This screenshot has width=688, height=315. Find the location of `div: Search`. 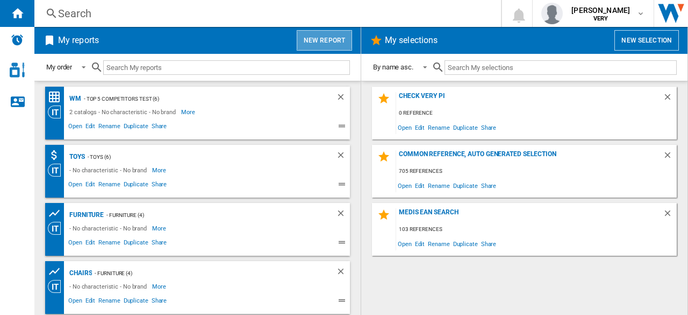

div: Search is located at coordinates (266, 13).